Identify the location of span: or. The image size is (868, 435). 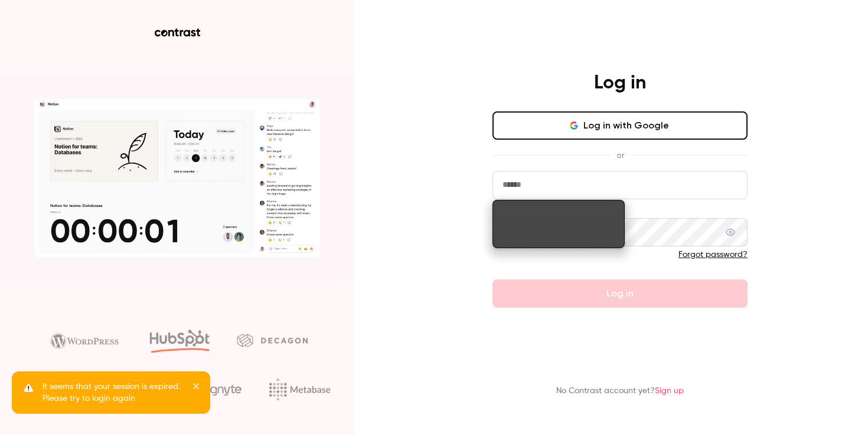
(620, 155).